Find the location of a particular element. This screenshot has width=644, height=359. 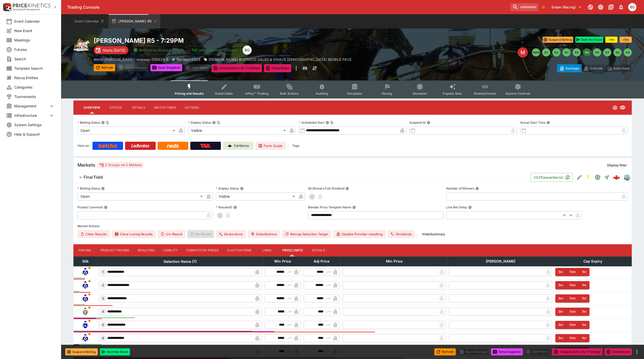

a: Form Guide is located at coordinates (270, 146).